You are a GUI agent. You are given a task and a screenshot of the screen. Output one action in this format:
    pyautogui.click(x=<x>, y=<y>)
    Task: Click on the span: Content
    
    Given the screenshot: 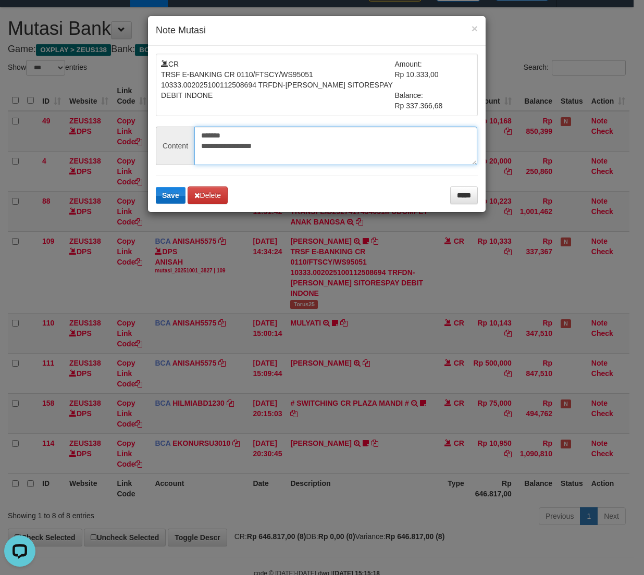 What is the action you would take?
    pyautogui.click(x=175, y=146)
    